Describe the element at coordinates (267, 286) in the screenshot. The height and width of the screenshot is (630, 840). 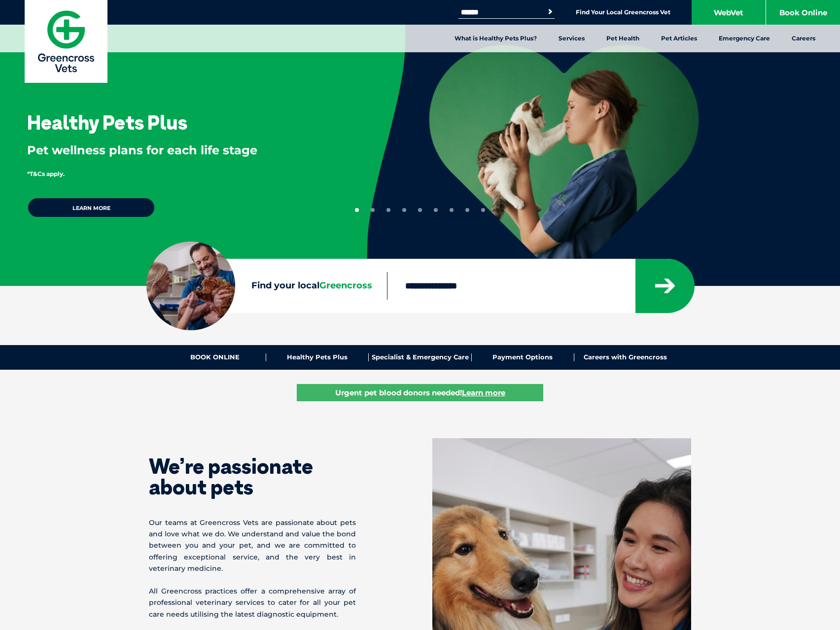
I see `label: Find your local` at that location.